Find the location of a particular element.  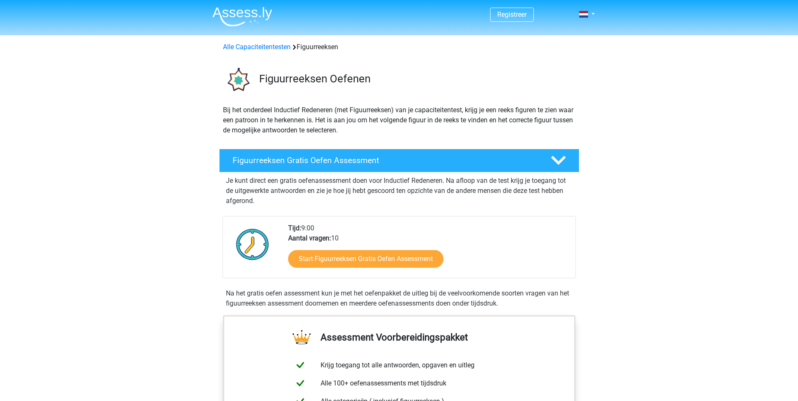

p: Je kunt direct een gratis oefenassessment doen voor Inductief Redeneren. Na afloop van de test kr... is located at coordinates (399, 191).